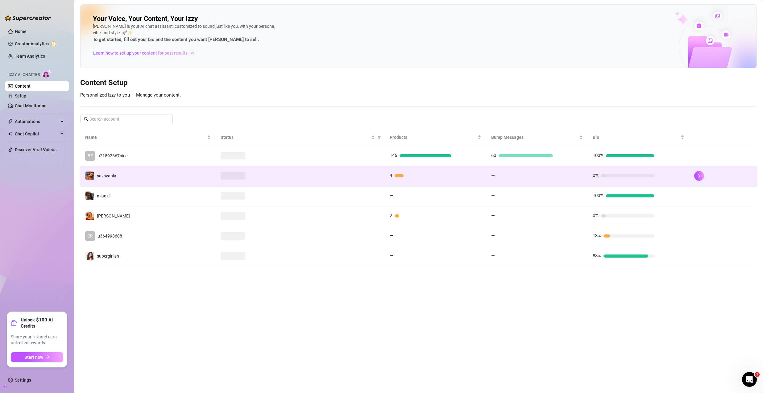  I want to click on span: filter, so click(379, 137).